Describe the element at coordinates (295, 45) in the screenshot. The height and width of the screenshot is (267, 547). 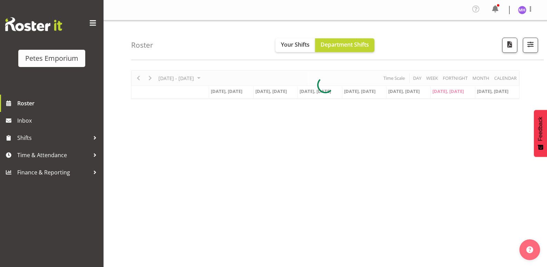
I see `span: Your Shifts` at that location.